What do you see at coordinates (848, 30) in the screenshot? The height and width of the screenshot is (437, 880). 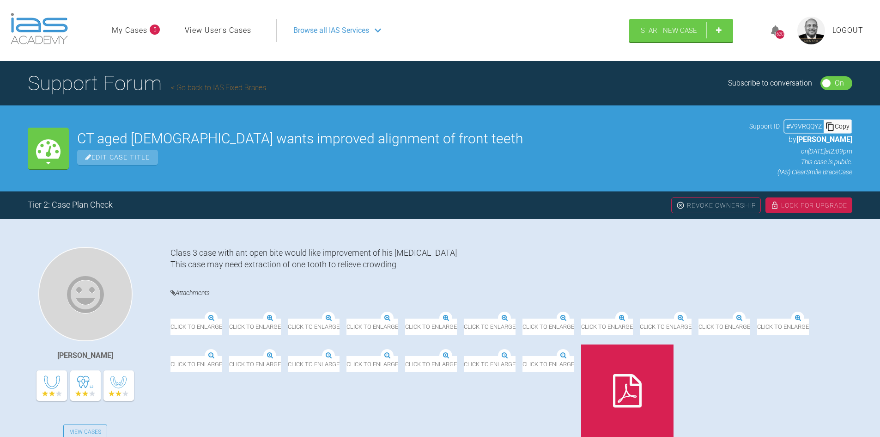 I see `span: Logout` at bounding box center [848, 30].